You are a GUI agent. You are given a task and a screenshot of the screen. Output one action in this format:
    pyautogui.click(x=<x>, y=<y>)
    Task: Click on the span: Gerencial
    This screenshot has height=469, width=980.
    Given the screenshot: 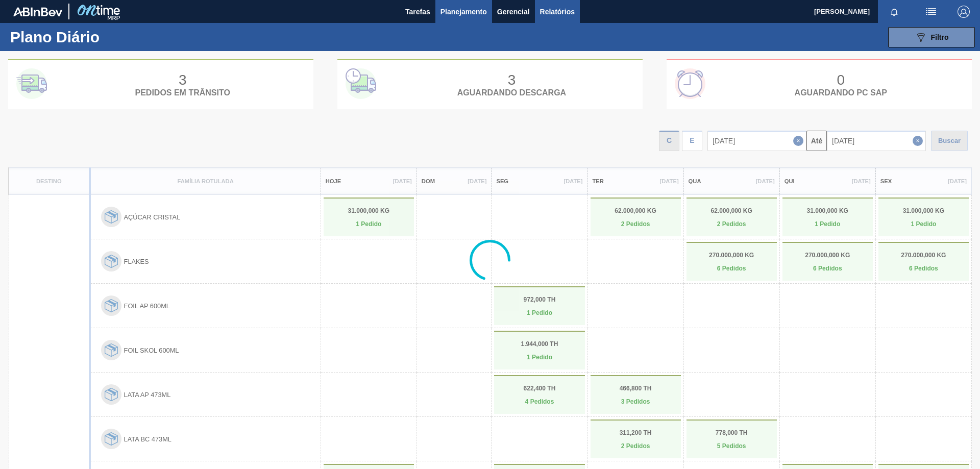 What is the action you would take?
    pyautogui.click(x=514, y=11)
    